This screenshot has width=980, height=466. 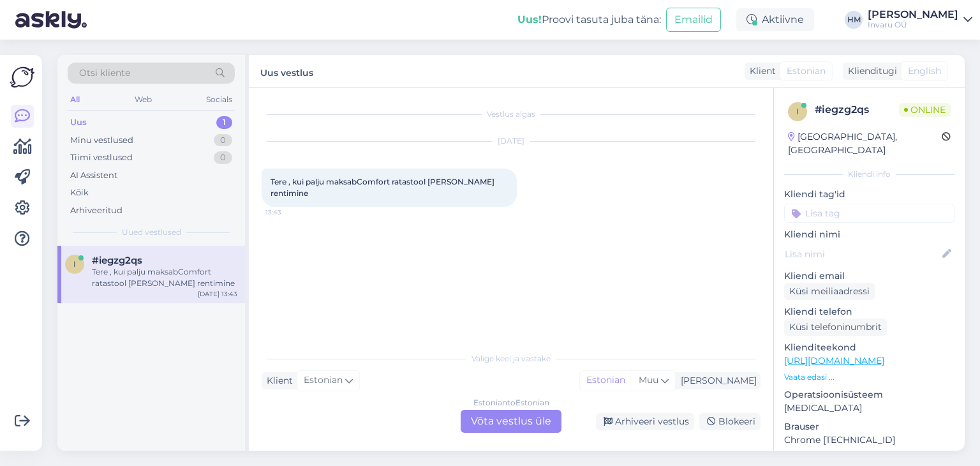 What do you see at coordinates (224, 123) in the screenshot?
I see `div: 1` at bounding box center [224, 123].